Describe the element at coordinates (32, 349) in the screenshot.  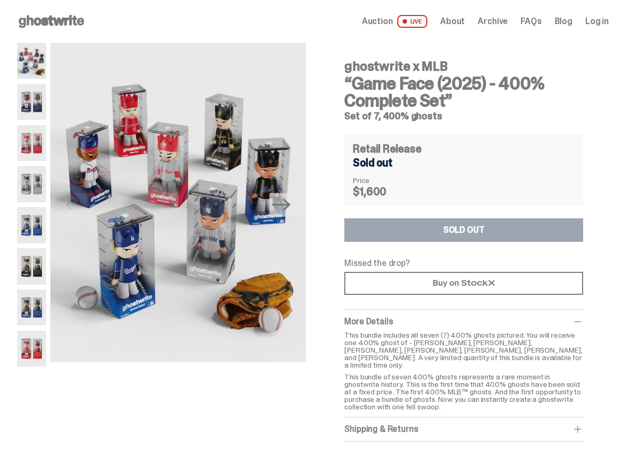
I see `img: 08-ghostwrite-mlb-game-face-complete-set-mike-trout.png` at that location.